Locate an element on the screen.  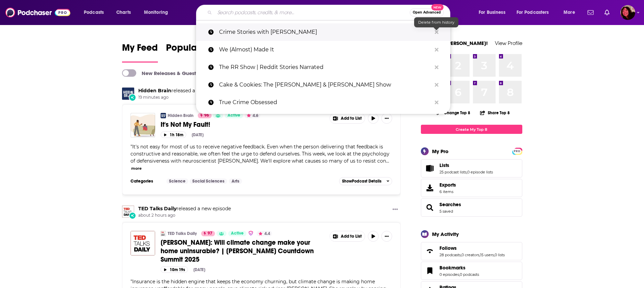
a: 0 episode lists is located at coordinates (480, 172).